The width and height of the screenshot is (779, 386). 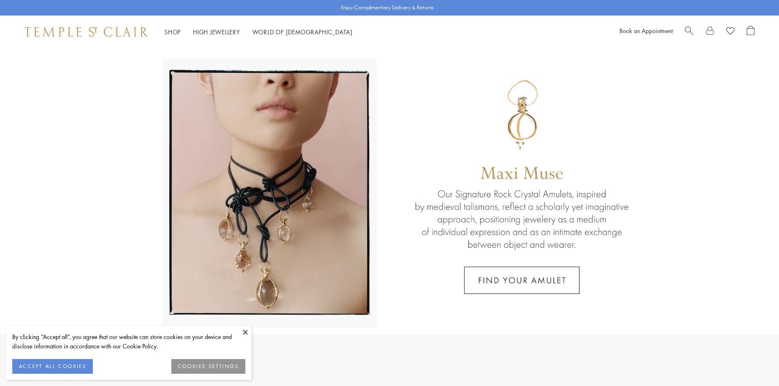 What do you see at coordinates (86, 32) in the screenshot?
I see `img: Temple St. Clair` at bounding box center [86, 32].